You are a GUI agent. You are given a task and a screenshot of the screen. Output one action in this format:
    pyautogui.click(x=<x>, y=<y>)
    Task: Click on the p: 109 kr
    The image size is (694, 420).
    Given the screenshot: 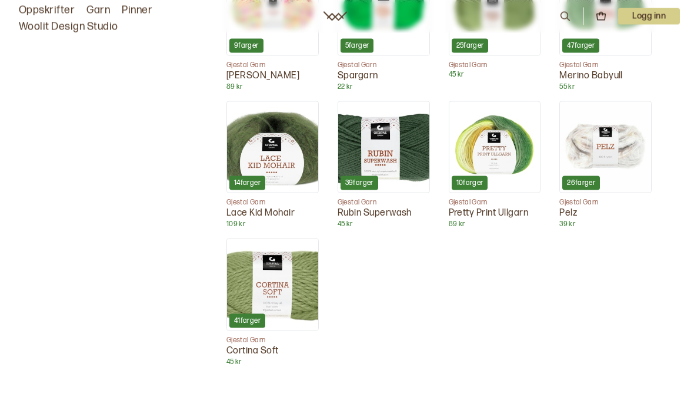 What is the action you would take?
    pyautogui.click(x=272, y=224)
    